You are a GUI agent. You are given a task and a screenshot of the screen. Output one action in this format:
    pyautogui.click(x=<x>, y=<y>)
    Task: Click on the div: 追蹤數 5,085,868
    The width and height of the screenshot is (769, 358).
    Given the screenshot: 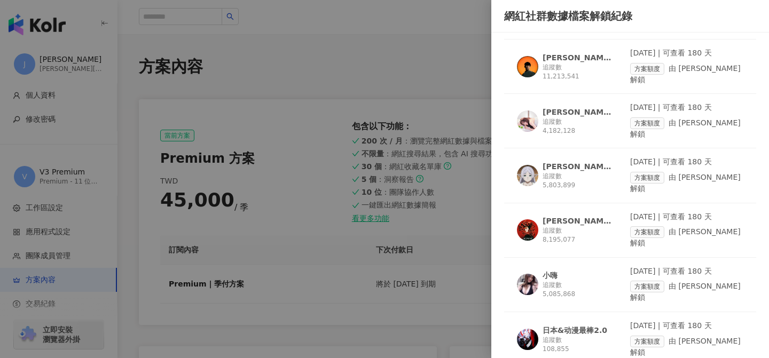 What is the action you would take?
    pyautogui.click(x=577, y=290)
    